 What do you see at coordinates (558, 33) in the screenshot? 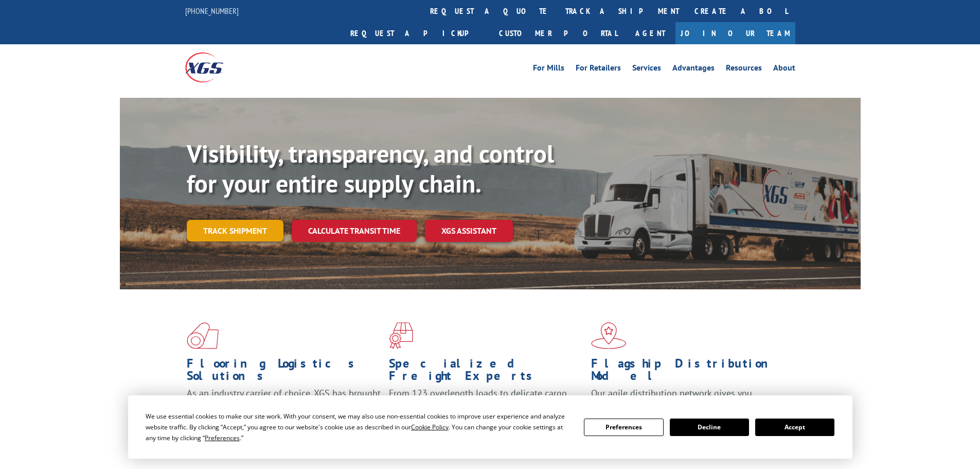
I see `a: Customer Portal` at bounding box center [558, 33].